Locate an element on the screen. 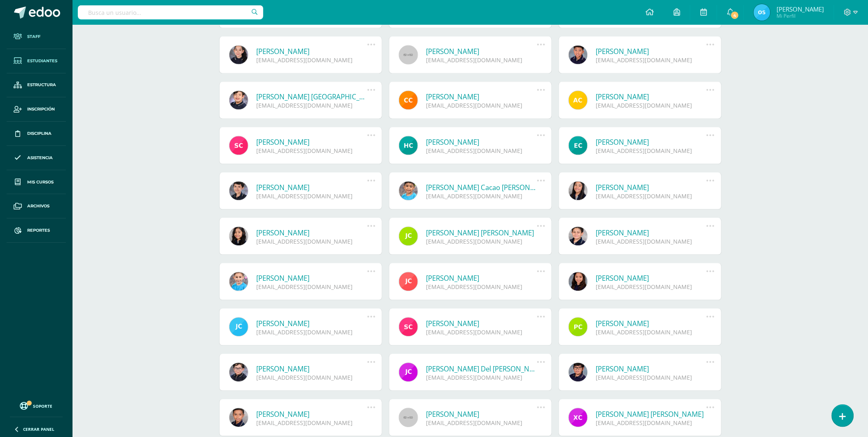  span: Reportes is located at coordinates (38, 231).